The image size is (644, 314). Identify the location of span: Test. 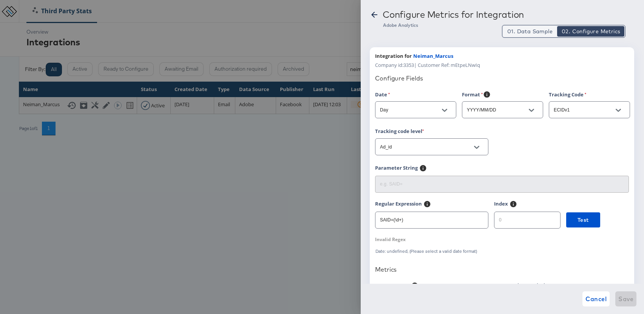
(583, 220).